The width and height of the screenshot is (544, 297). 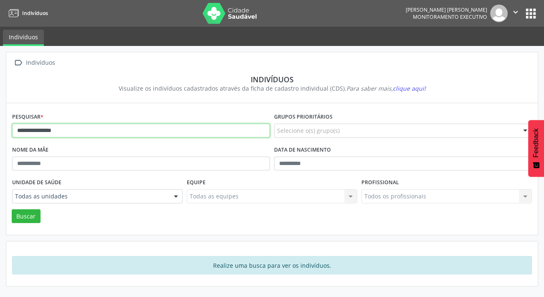 I want to click on button: apps, so click(x=531, y=13).